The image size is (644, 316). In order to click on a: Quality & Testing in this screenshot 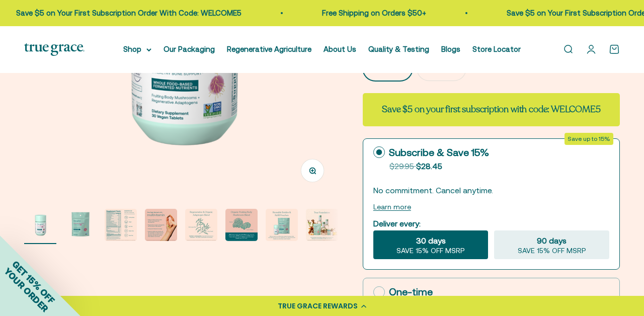, I will do `click(399, 49)`.